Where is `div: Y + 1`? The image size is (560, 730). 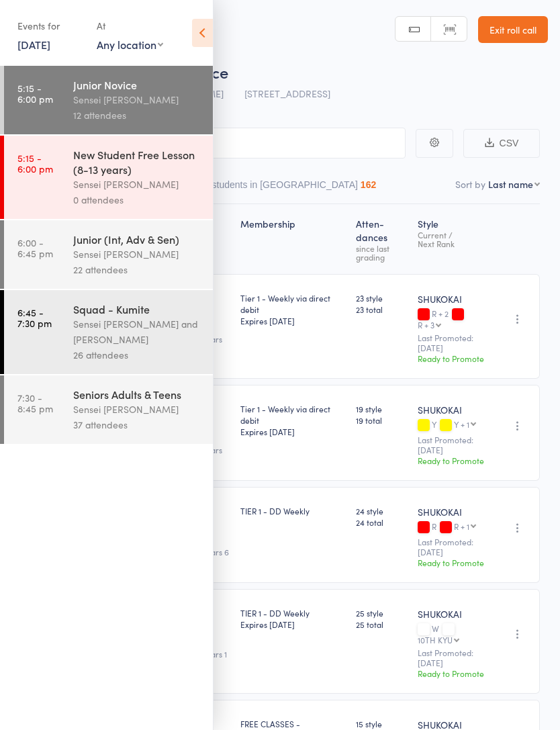
div: Y + 1 is located at coordinates (461, 424).